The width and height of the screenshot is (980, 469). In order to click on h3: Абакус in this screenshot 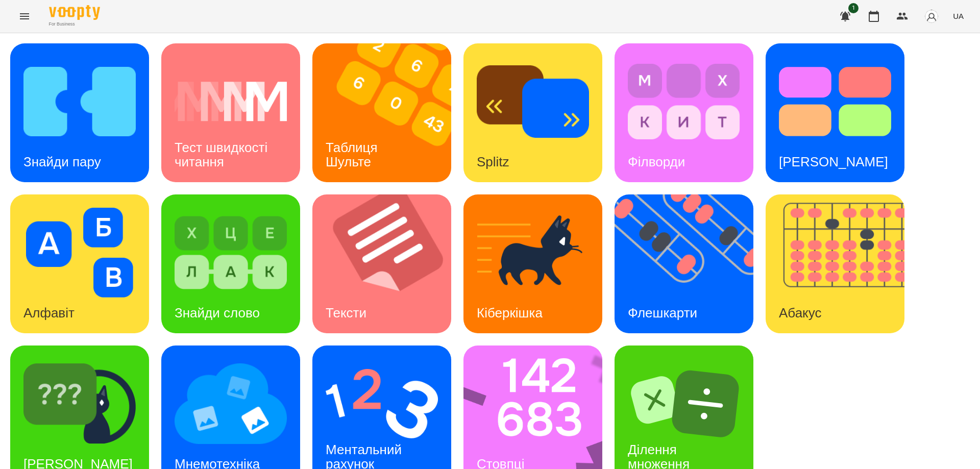, I will do `click(800, 313)`.